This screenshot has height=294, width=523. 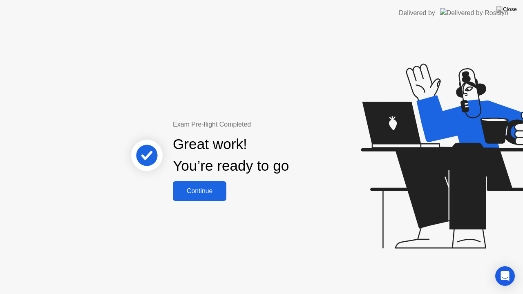 What do you see at coordinates (199, 191) in the screenshot?
I see `div: Continue` at bounding box center [199, 191].